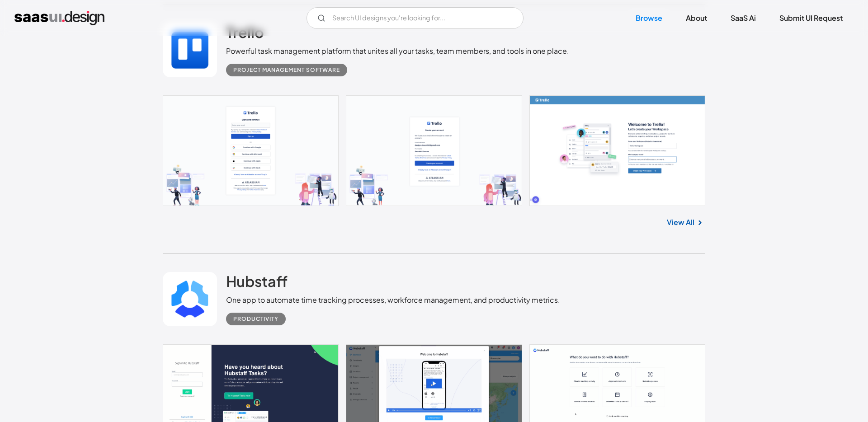  What do you see at coordinates (415, 18) in the screenshot?
I see `form: Email Form` at bounding box center [415, 18].